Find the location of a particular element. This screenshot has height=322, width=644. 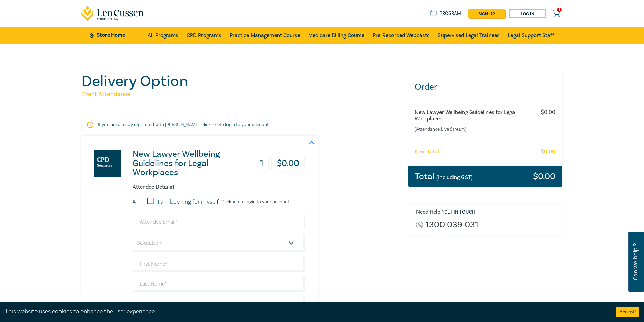

h5: Event Attendance is located at coordinates (240, 94).